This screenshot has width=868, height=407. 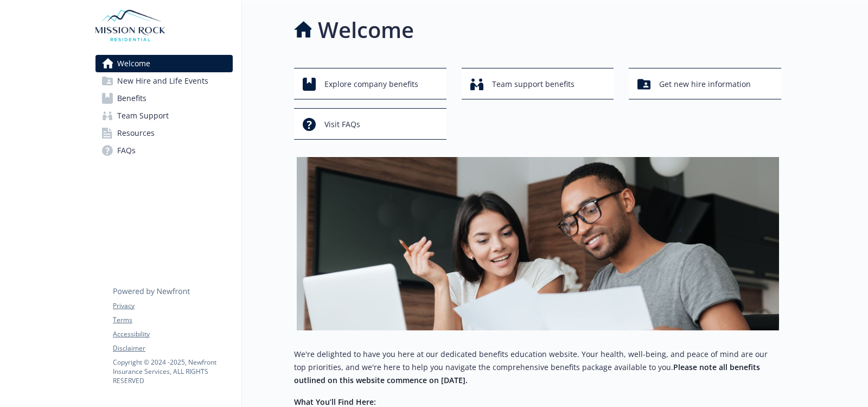 What do you see at coordinates (164, 81) in the screenshot?
I see `a: New Hire and Life Events` at bounding box center [164, 81].